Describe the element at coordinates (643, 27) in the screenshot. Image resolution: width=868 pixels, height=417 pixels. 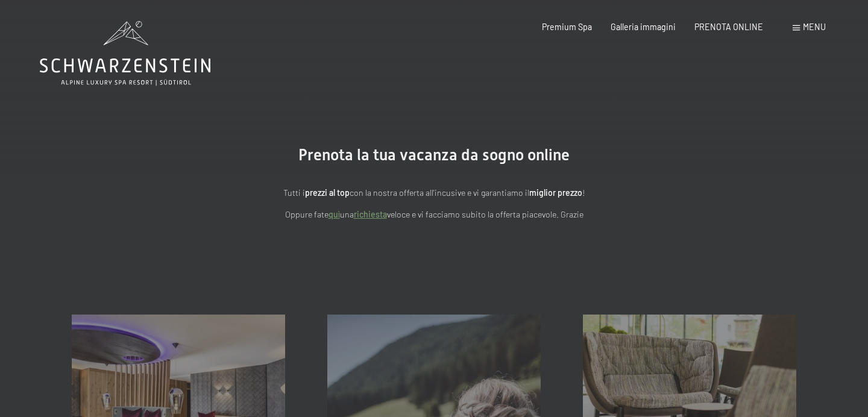
I see `a: Galleria immagini` at that location.